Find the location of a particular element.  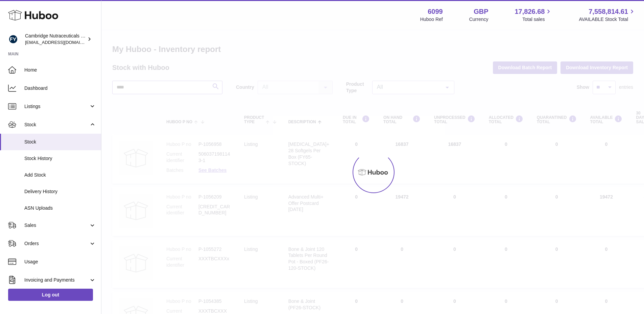

span: AVAILABLE Stock Total is located at coordinates (607, 19).